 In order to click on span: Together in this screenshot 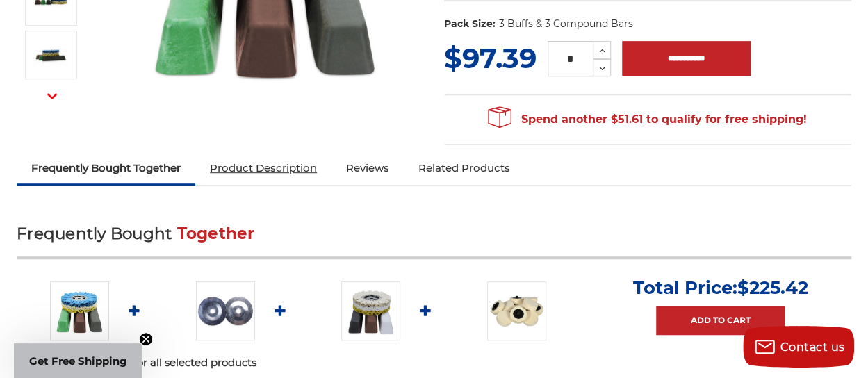, I will do `click(216, 234)`.